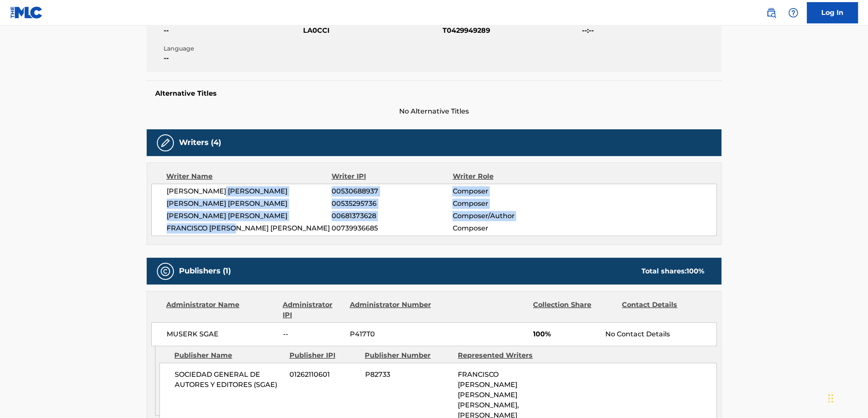 The image size is (868, 418). Describe the element at coordinates (661, 334) in the screenshot. I see `div: No Contact Details` at that location.